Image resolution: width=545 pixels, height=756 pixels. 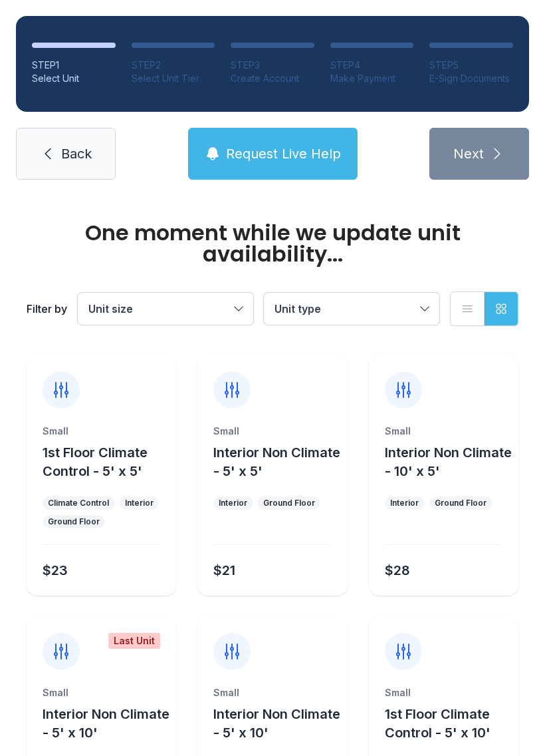 I want to click on div: E-Sign Documents, so click(x=472, y=78).